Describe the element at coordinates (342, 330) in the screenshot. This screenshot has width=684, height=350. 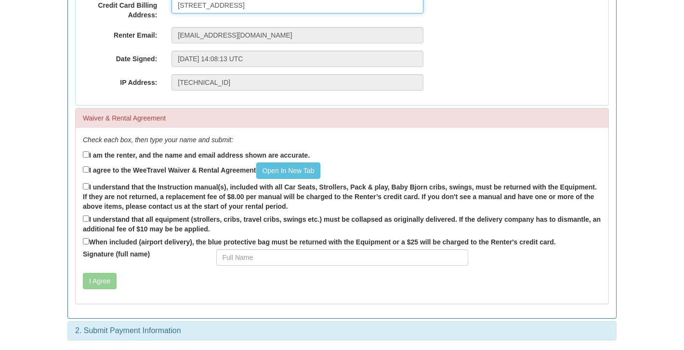
I see `h3: 2. Submit Payment Information` at that location.